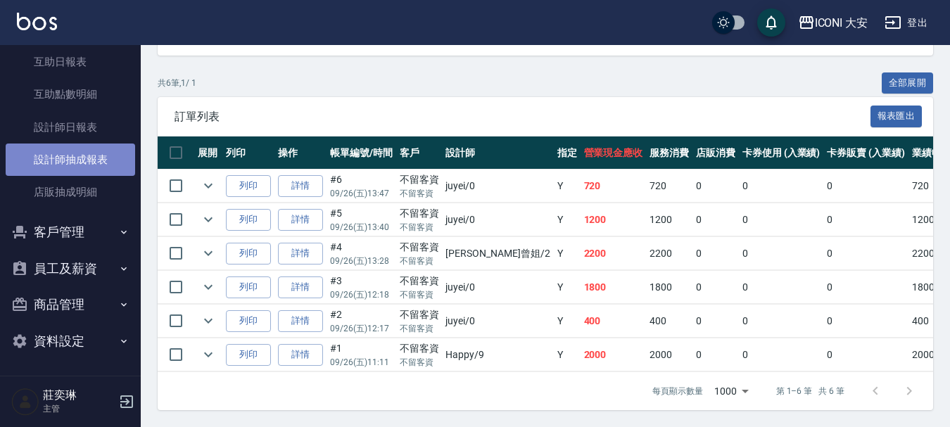 The image size is (950, 427). Describe the element at coordinates (361, 295) in the screenshot. I see `p: 09/26 (五) 12:18` at that location.